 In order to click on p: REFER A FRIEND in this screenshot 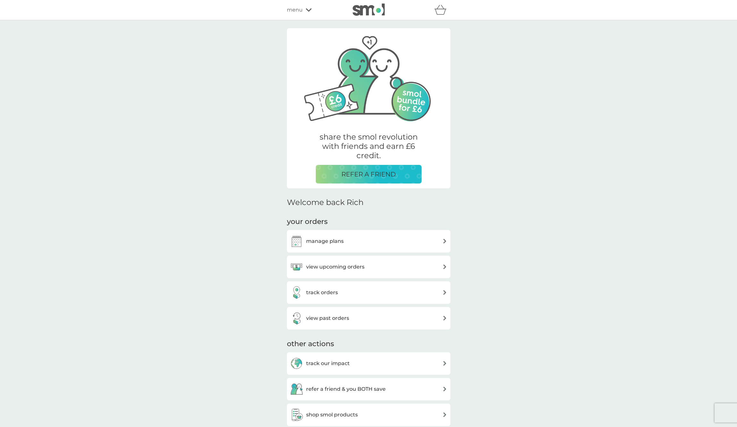, I will do `click(369, 174)`.